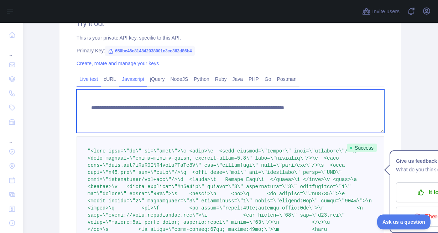 The width and height of the screenshot is (438, 233). I want to click on a: jQuery, so click(157, 79).